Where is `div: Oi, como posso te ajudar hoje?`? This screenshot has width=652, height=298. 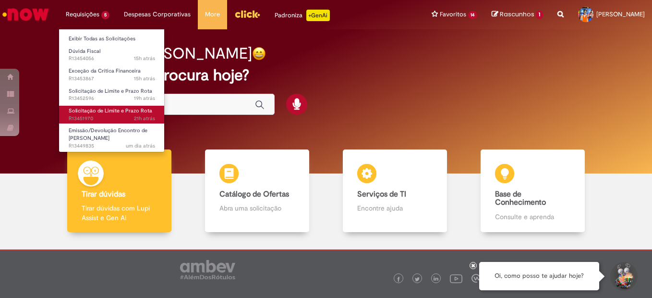 div: Oi, como posso te ajudar hoje? is located at coordinates (539, 276).